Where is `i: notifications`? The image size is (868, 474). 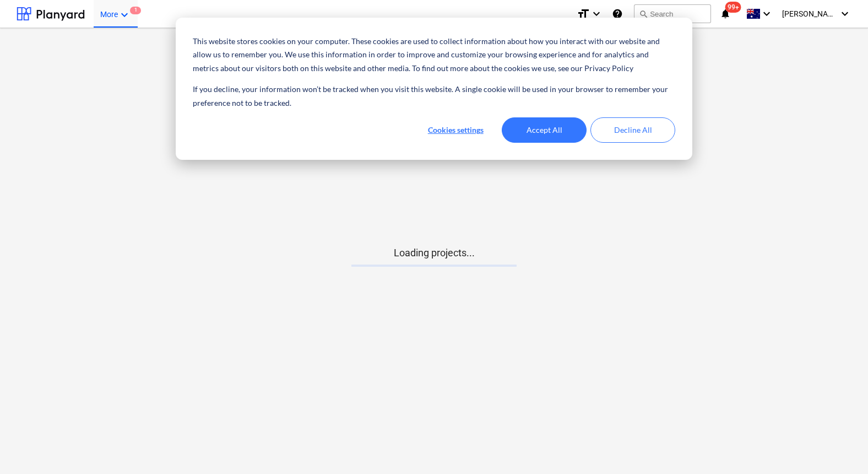
i: notifications is located at coordinates (725, 13).